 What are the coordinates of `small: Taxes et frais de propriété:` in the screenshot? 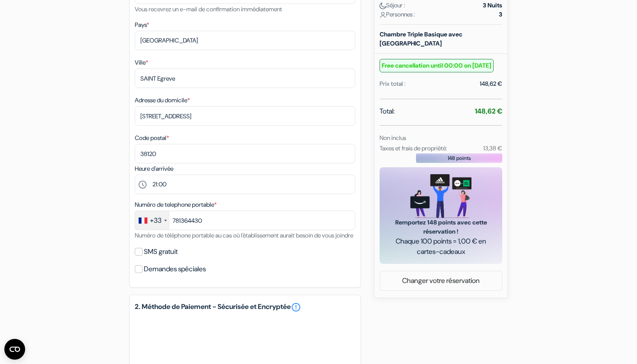 It's located at (414, 148).